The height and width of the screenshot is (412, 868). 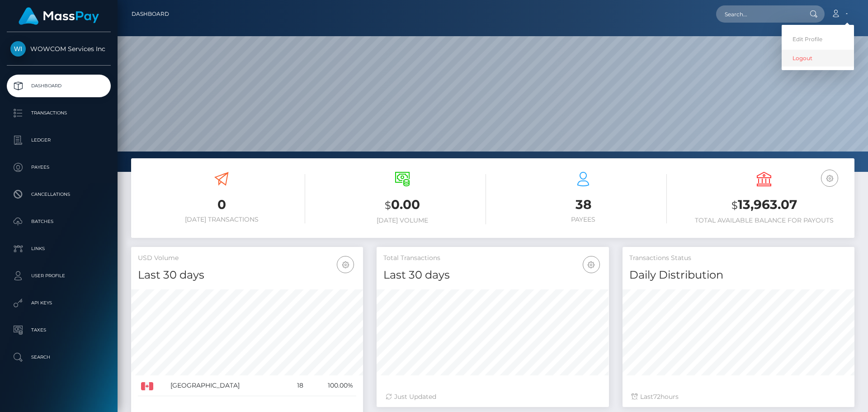 What do you see at coordinates (59, 168) in the screenshot?
I see `a: Payees` at bounding box center [59, 168].